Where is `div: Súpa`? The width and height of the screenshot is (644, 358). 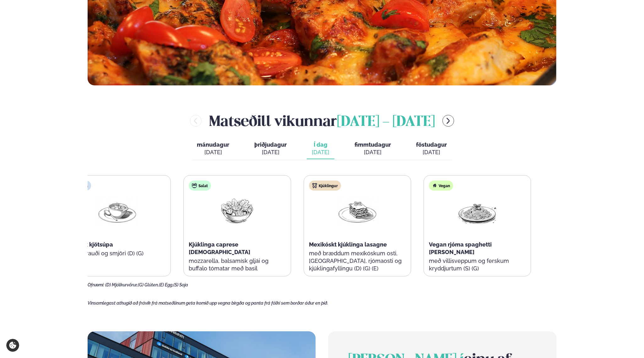 div: Súpa is located at coordinates (80, 185).